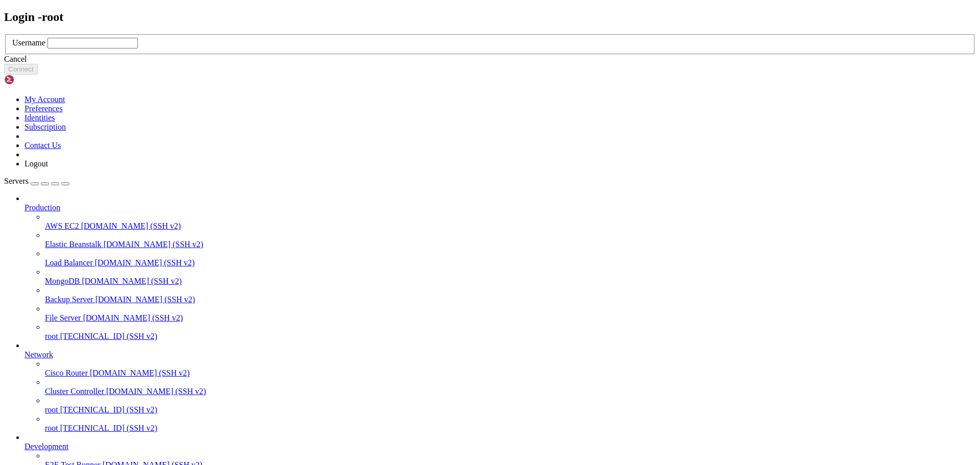 This screenshot has width=980, height=465. What do you see at coordinates (45, 127) in the screenshot?
I see `a: Subscription` at bounding box center [45, 127].